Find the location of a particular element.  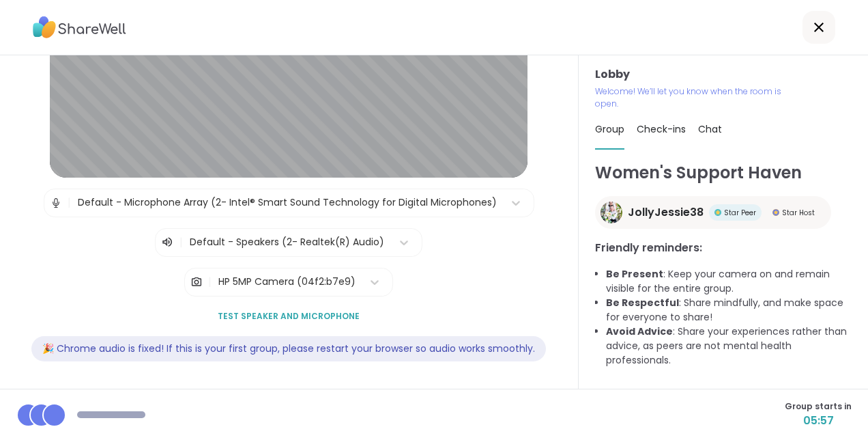

img: ShareWell Logo is located at coordinates (79, 27).